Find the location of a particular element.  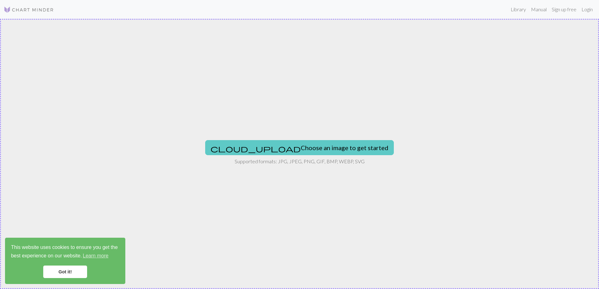

span: cloud_upload is located at coordinates (256, 149).